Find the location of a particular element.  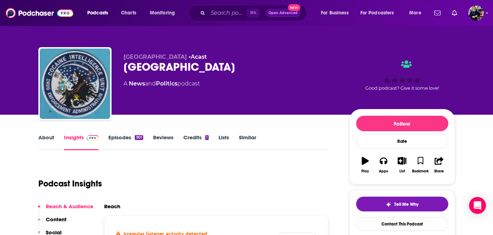

div: 901 is located at coordinates (139, 138).